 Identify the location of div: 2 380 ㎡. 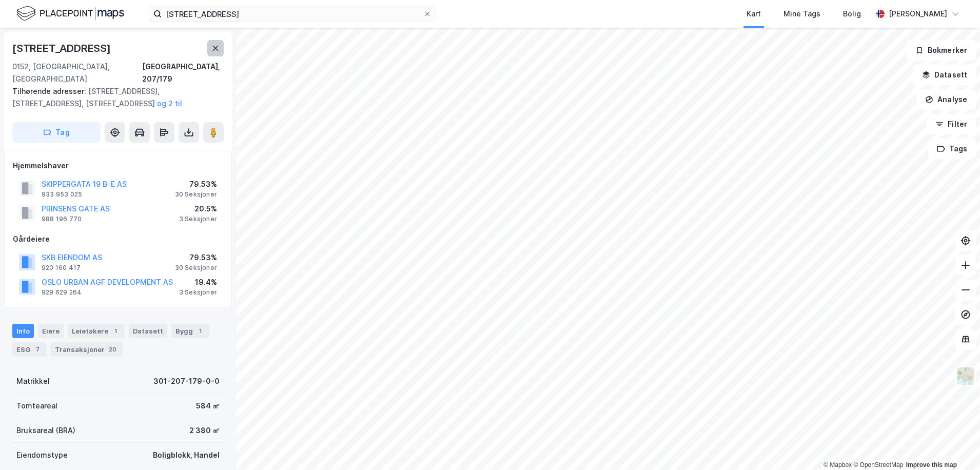
(204, 431).